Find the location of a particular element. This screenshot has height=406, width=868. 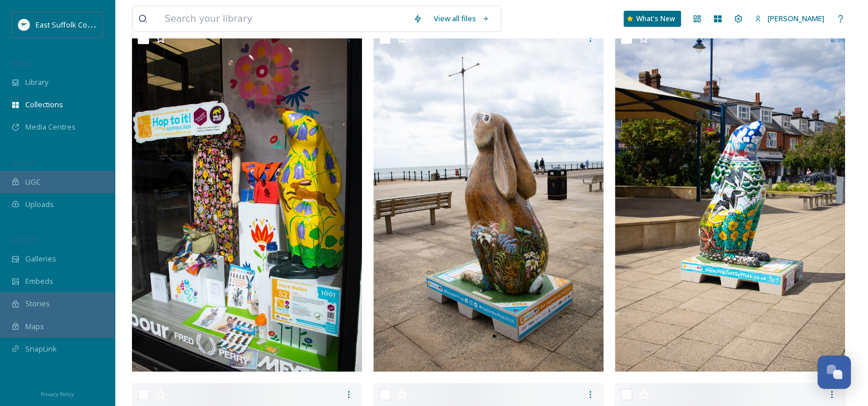

span: MEDIA is located at coordinates (21, 63).